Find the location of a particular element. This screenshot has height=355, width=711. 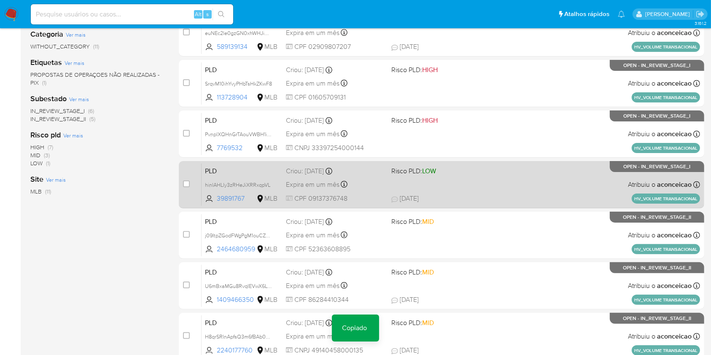

input: Pesquise usuários ou casos... is located at coordinates (132, 14).